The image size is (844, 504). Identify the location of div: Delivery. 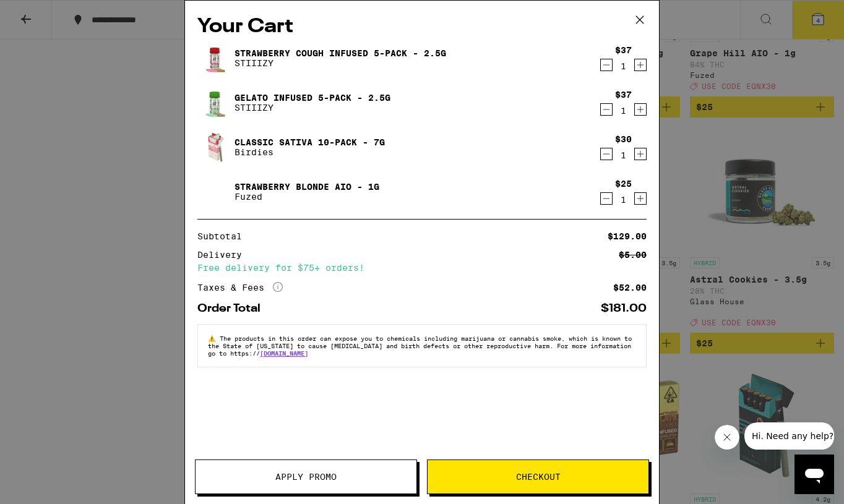
(224, 255).